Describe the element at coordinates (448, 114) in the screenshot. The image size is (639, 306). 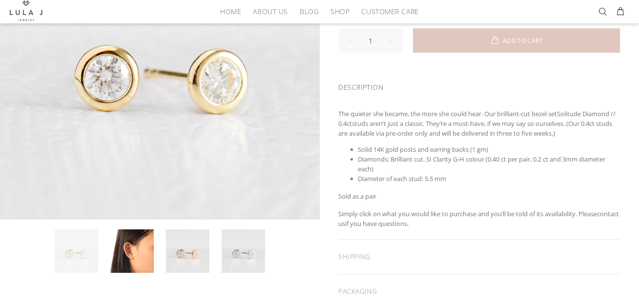
I see `span: The quieter she became, the more she could hear. Our brilliant-cut bezel set` at that location.